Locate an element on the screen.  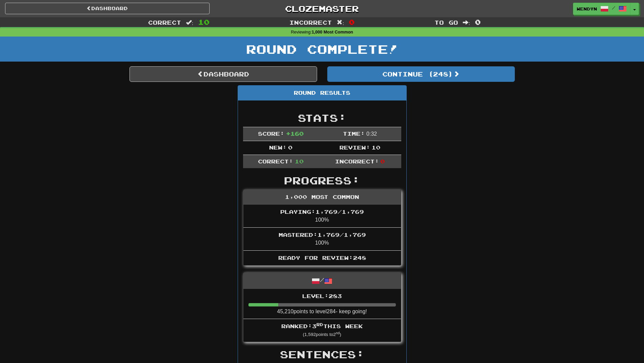
span: Time: is located at coordinates (353, 133).